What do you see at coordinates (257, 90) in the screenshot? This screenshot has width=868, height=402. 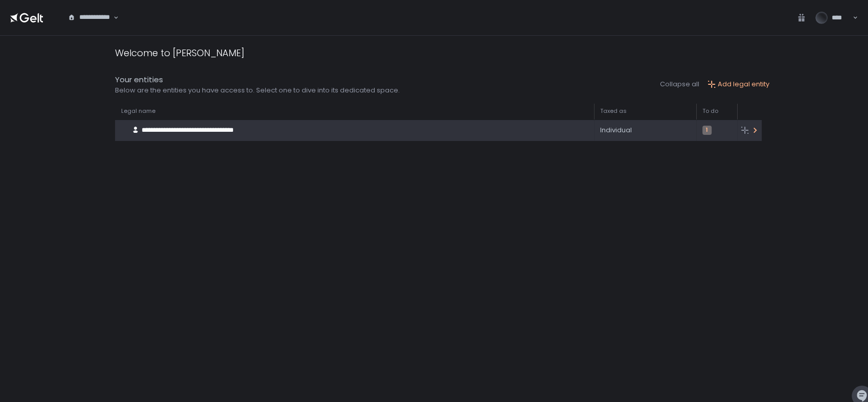 I see `div: Below are the entities you have access to. Select one to dive into its dedicated space.` at bounding box center [257, 90].